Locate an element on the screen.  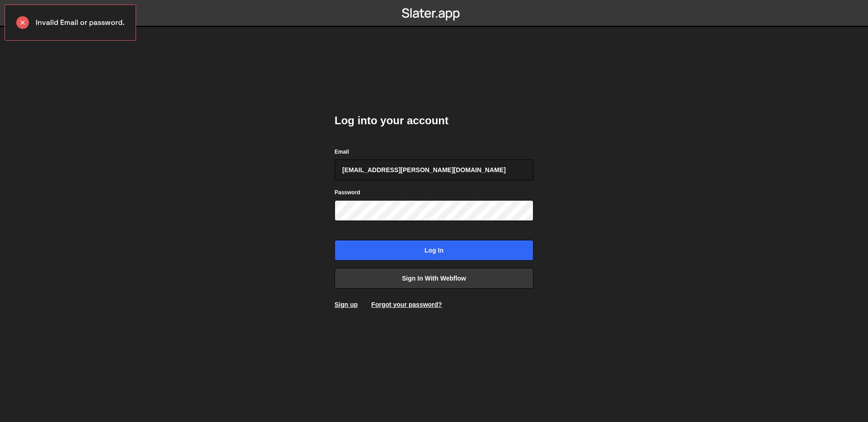
input: Log in is located at coordinates (434, 250).